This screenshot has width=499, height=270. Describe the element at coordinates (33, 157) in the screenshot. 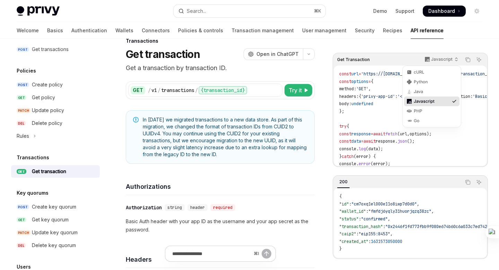

I see `h5: Transactions` at that location.